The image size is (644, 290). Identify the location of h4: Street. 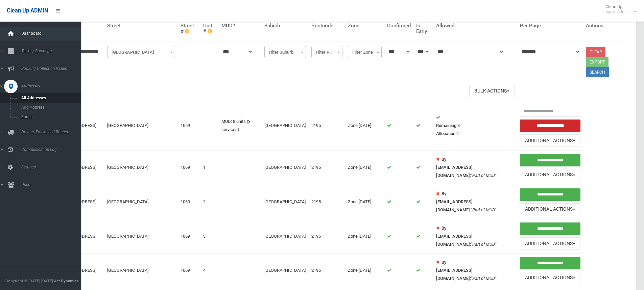
(141, 26).